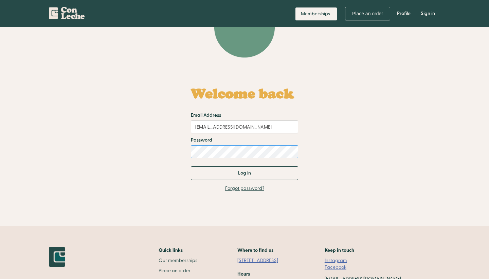 This screenshot has width=489, height=279. I want to click on a: Instagram, so click(336, 260).